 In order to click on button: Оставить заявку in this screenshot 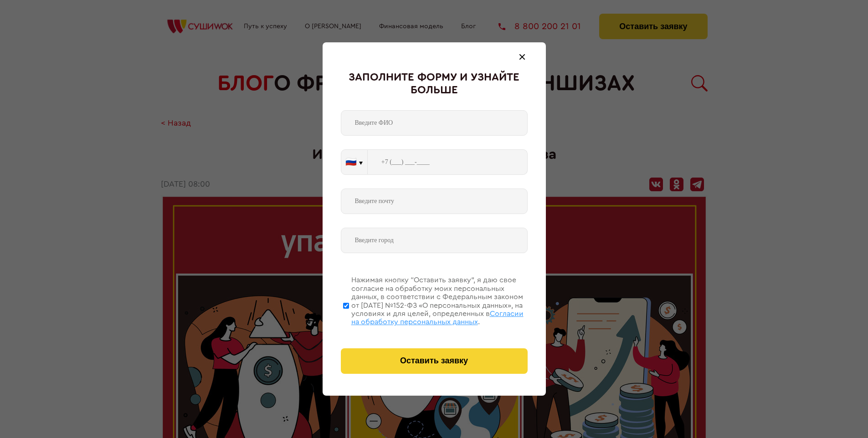, I will do `click(434, 361)`.